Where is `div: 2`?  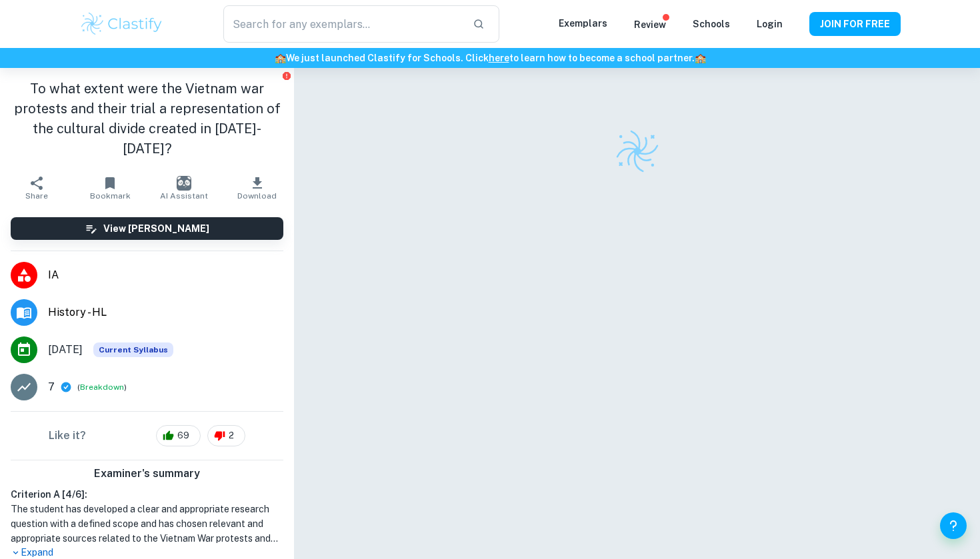
div: 2 is located at coordinates (226, 436).